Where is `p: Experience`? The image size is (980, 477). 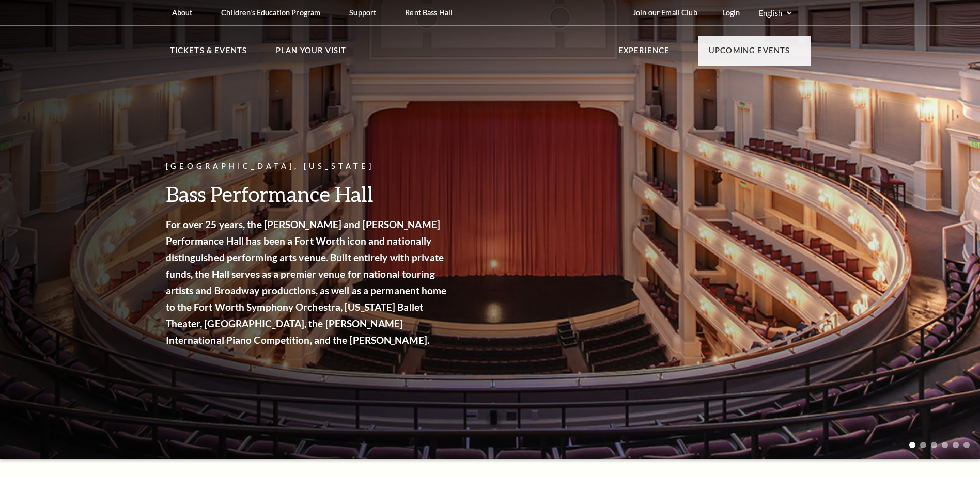
p: Experience is located at coordinates (644, 53).